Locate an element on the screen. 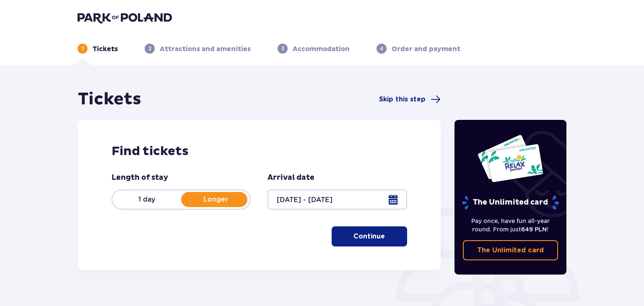 Image resolution: width=644 pixels, height=306 pixels. img: Park of Poland logo is located at coordinates (124, 18).